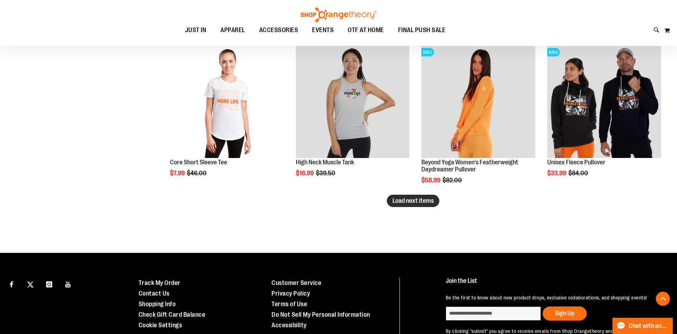 This screenshot has height=334, width=677. I want to click on a: EVENTS, so click(323, 30).